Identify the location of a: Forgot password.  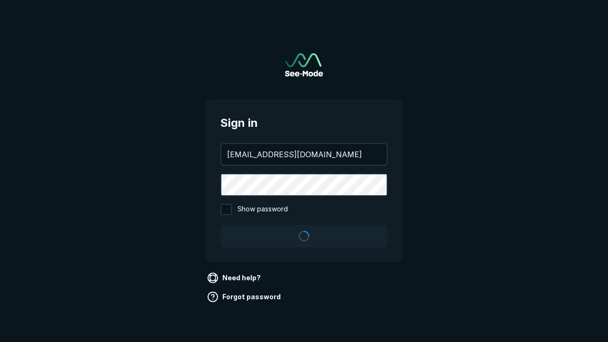
(245, 297).